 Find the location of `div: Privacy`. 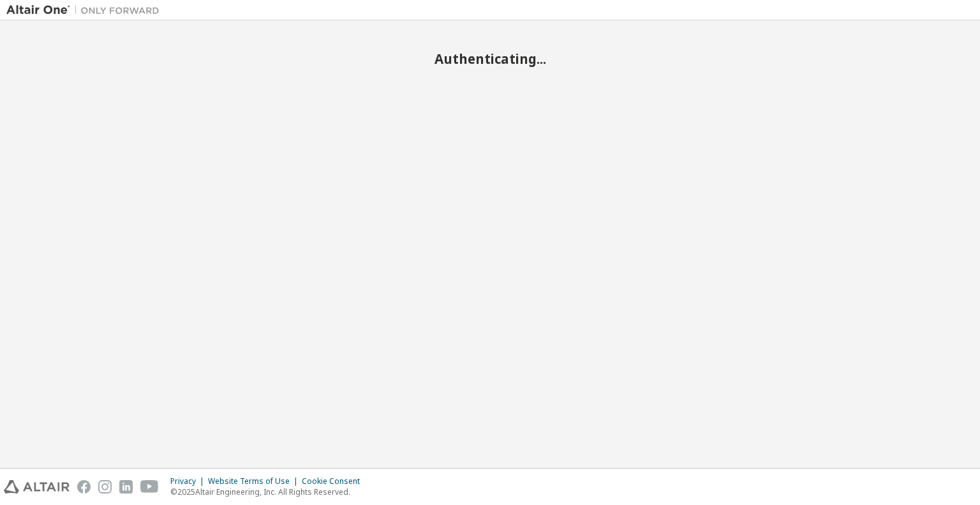

div: Privacy is located at coordinates (189, 481).